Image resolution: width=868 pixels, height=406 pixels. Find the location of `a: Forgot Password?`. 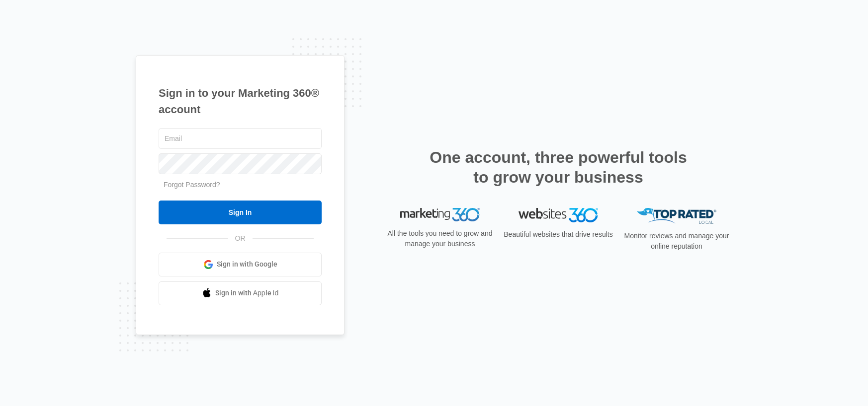

a: Forgot Password? is located at coordinates (192, 185).